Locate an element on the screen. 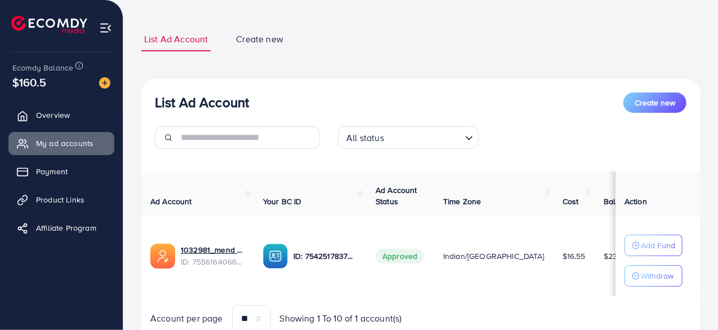 This screenshot has height=330, width=718. input: Search for option is located at coordinates (424, 136).